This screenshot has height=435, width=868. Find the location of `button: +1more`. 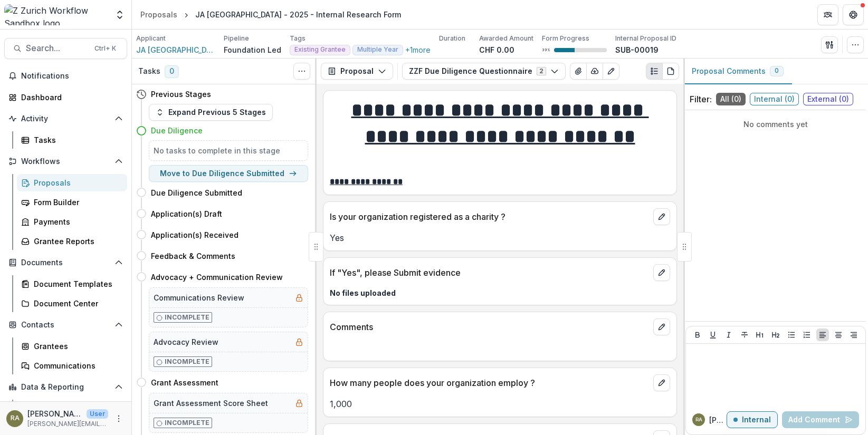

button: +1more is located at coordinates (418, 50).